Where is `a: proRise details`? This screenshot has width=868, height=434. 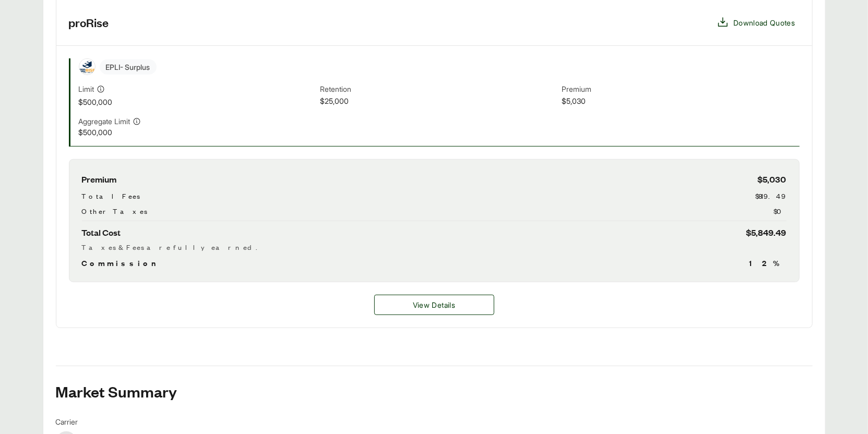 a: proRise details is located at coordinates (434, 305).